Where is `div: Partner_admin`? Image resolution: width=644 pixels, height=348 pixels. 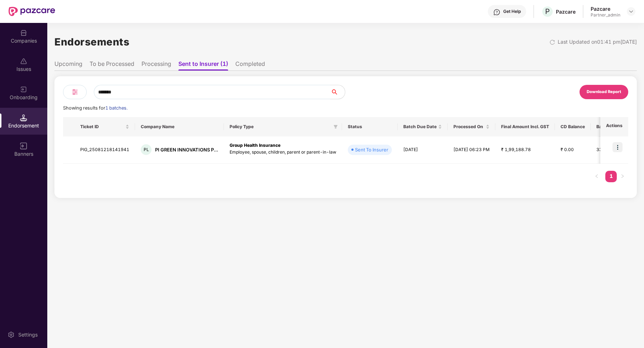 div: Partner_admin is located at coordinates (606, 15).